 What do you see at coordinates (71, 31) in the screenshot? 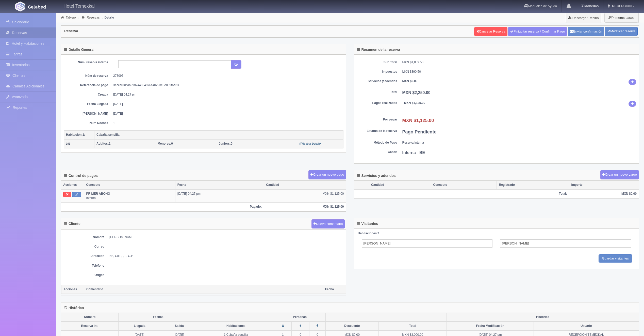
I see `h4: Reserva` at bounding box center [71, 31].